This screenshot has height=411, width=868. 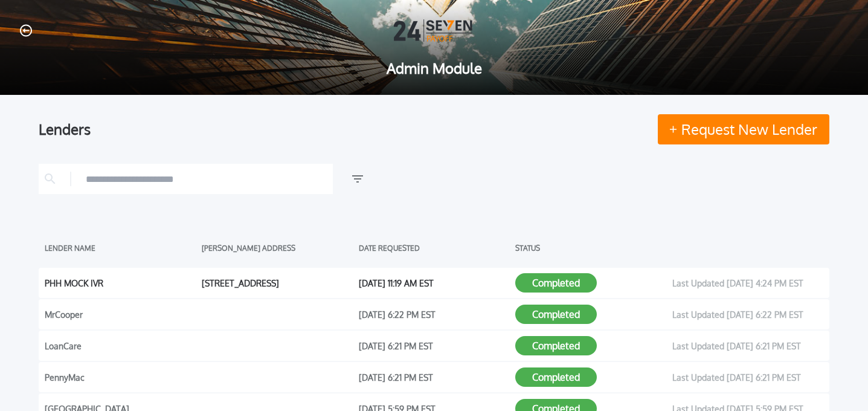 I want to click on img: Logo, so click(x=434, y=31).